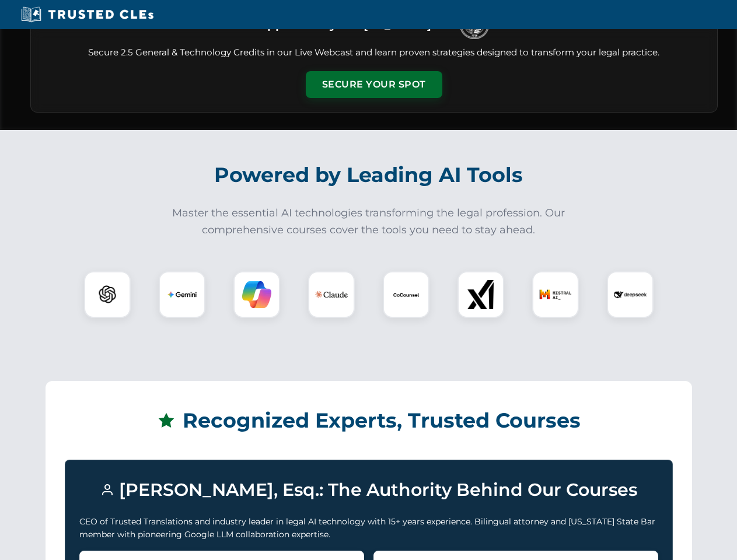  Describe the element at coordinates (630, 295) in the screenshot. I see `div: DeepSeek` at that location.